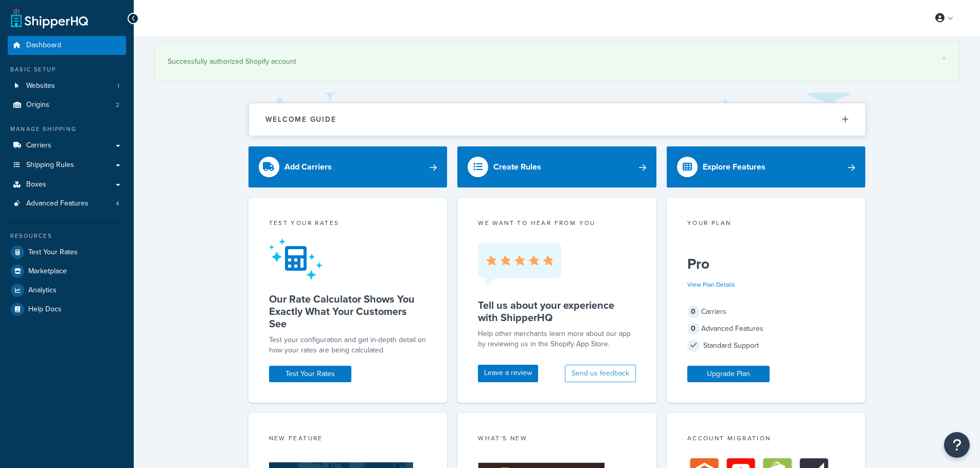  I want to click on h2: Welcome Guide, so click(301, 119).